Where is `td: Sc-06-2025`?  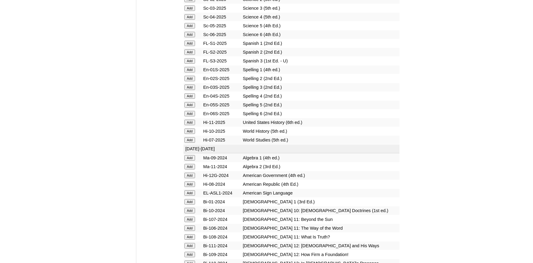
td: Sc-06-2025 is located at coordinates (222, 34).